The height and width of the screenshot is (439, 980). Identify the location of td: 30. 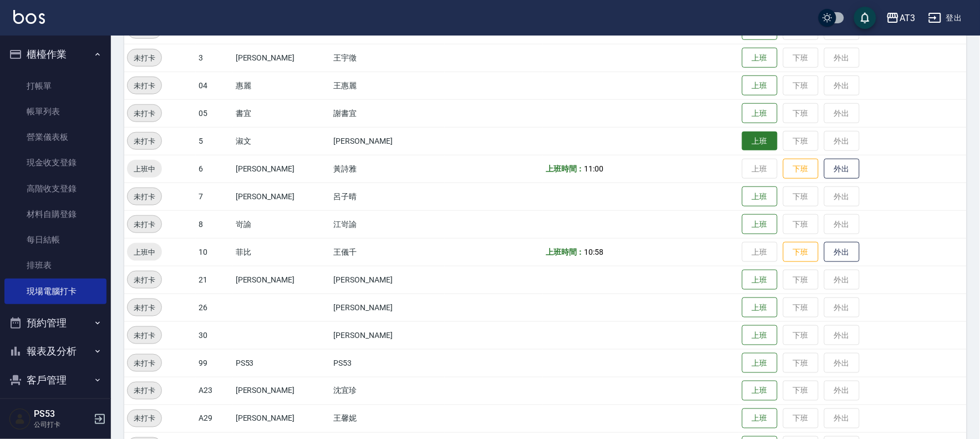
(214, 335).